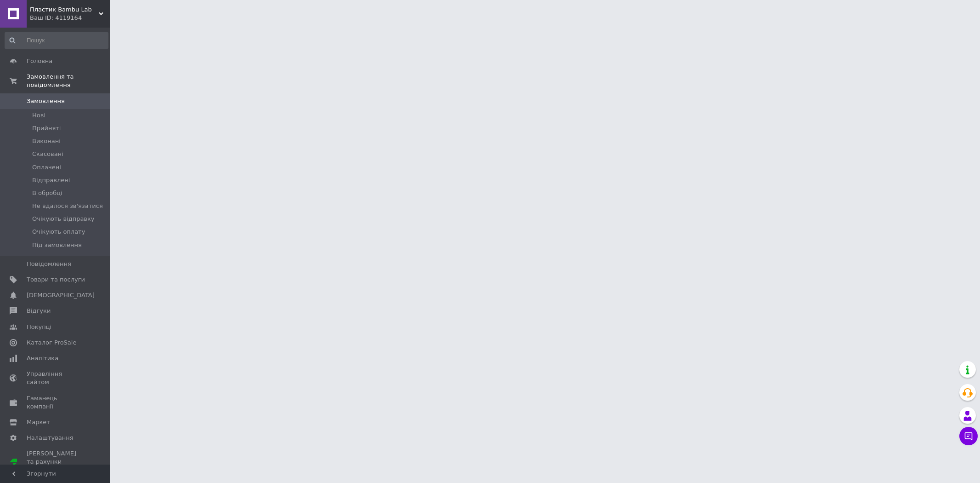 Image resolution: width=980 pixels, height=483 pixels. What do you see at coordinates (50, 438) in the screenshot?
I see `span: Налаштування` at bounding box center [50, 438].